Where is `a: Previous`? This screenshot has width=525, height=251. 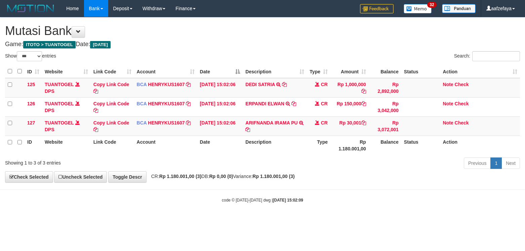 a: Previous is located at coordinates (477, 163).